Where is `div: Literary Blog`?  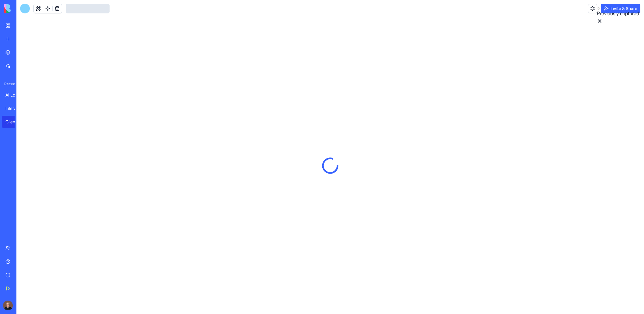
div: Literary Blog is located at coordinates (14, 108).